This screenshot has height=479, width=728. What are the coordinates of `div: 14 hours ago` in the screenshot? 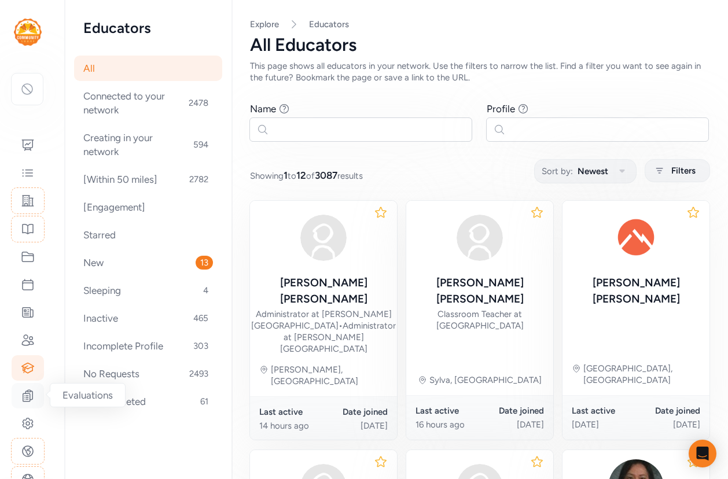 It's located at (291, 426).